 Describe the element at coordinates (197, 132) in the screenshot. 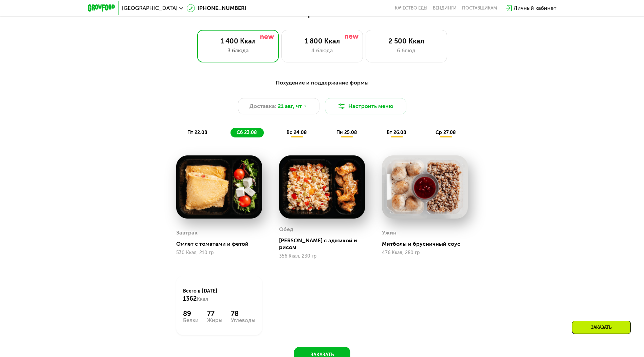

I see `span: пт 22.08` at that location.